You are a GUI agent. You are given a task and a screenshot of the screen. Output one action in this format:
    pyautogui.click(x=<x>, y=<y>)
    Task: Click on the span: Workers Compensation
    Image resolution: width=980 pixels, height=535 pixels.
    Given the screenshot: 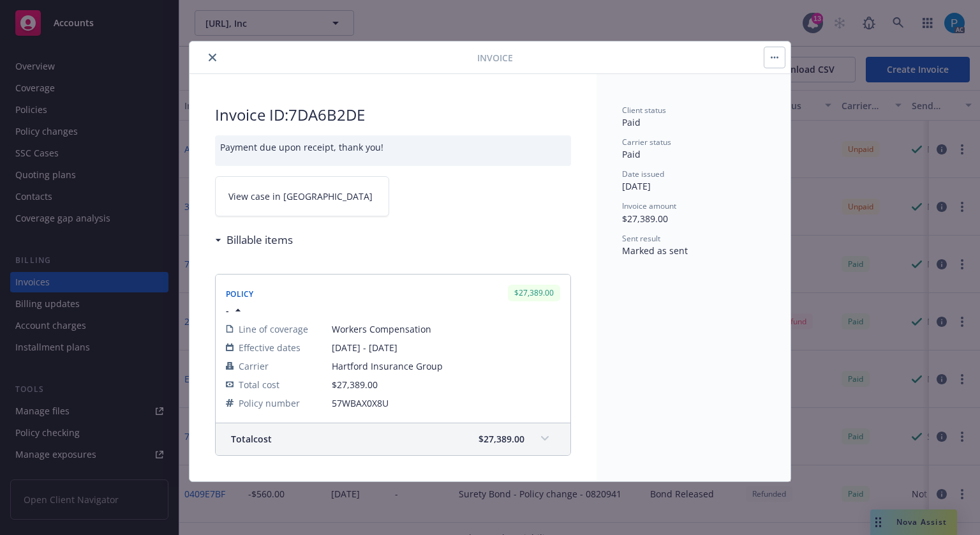 What is the action you would take?
    pyautogui.click(x=445, y=329)
    